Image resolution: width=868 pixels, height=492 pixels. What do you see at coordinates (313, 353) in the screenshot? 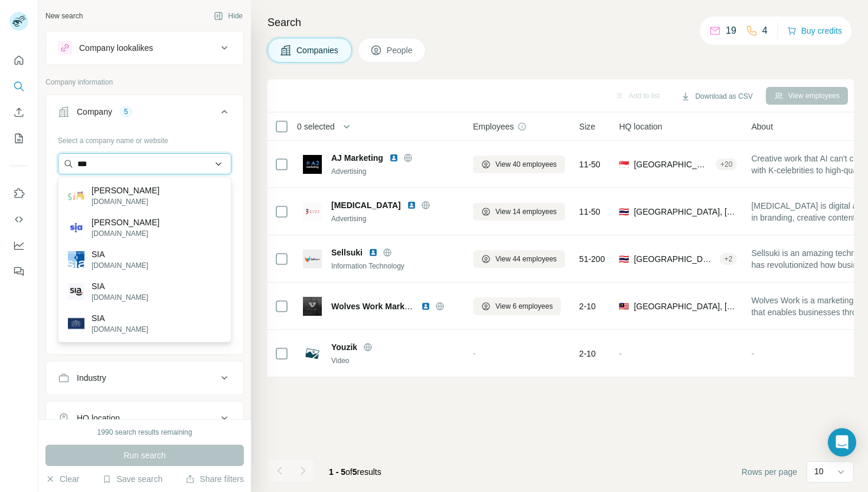
I see `img: Logo of Youzik` at bounding box center [313, 353].